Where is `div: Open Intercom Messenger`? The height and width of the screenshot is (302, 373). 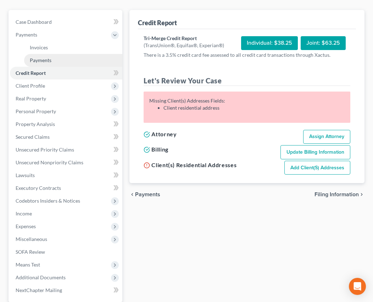
div: Open Intercom Messenger is located at coordinates (357, 286).